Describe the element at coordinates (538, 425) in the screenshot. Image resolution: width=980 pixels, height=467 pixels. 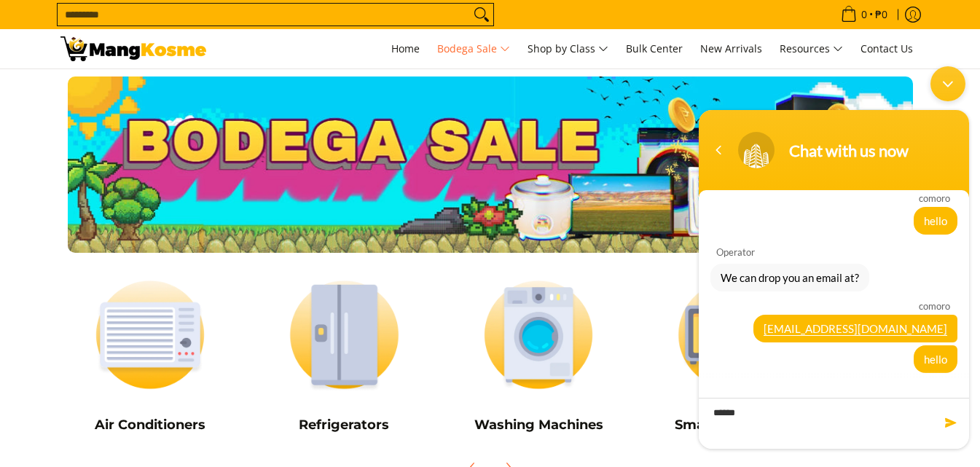
I see `h5: Washing Machines` at that location.